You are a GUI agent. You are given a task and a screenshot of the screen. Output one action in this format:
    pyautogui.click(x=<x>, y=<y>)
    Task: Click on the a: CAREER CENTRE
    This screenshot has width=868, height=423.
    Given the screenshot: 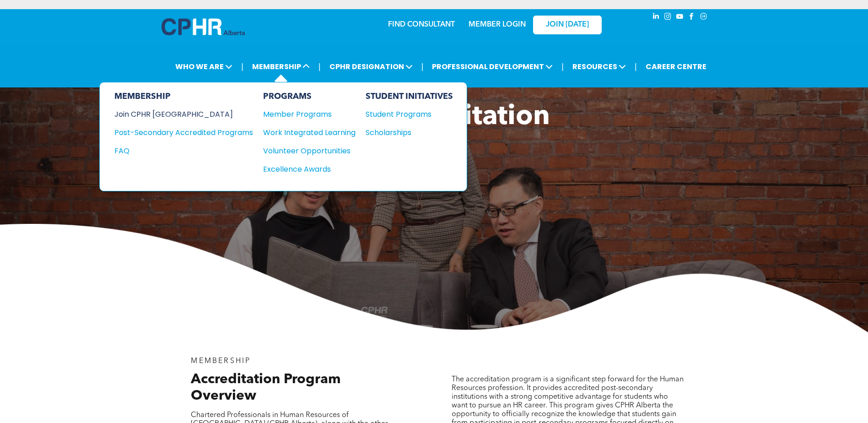 What is the action you would take?
    pyautogui.click(x=676, y=67)
    